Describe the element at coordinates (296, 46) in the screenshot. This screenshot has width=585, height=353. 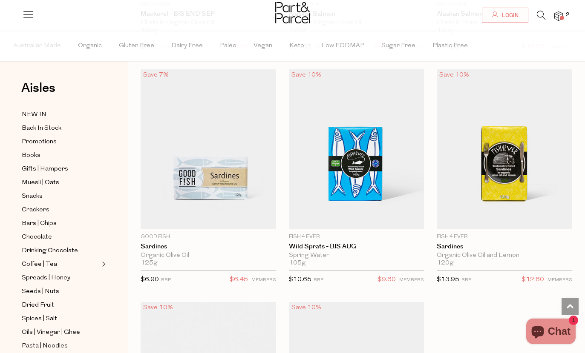
I see `span: Keto` at that location.